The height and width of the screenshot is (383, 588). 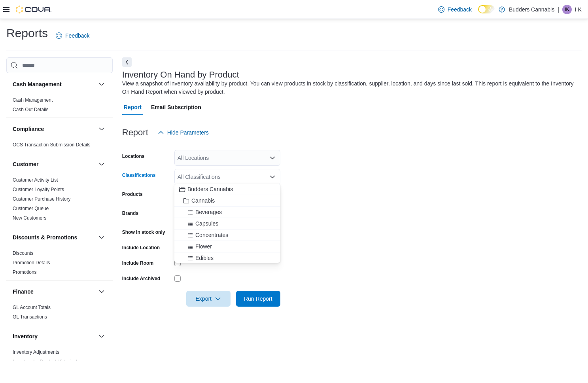 What do you see at coordinates (130, 213) in the screenshot?
I see `label: Brands` at bounding box center [130, 213].